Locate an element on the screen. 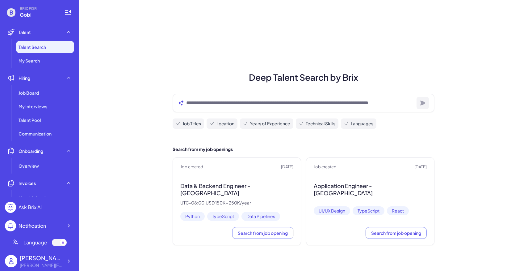 The width and height of the screenshot is (528, 271). div: Maggie is located at coordinates (41, 257).